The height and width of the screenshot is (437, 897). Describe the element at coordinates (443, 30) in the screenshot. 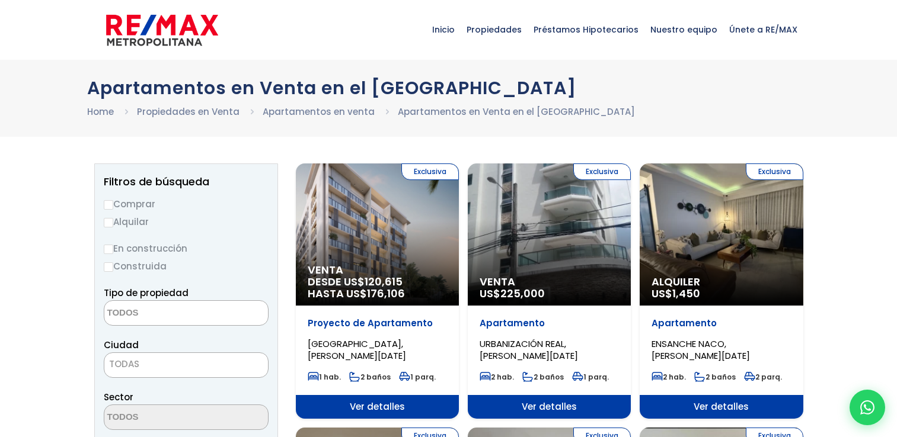

I see `span: Inicio` at that location.